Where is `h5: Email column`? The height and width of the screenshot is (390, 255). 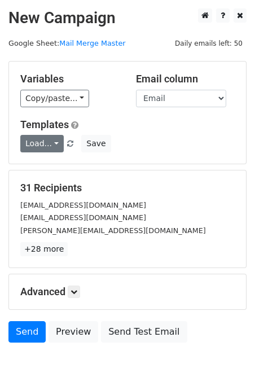
h5: Email column is located at coordinates (185, 79).